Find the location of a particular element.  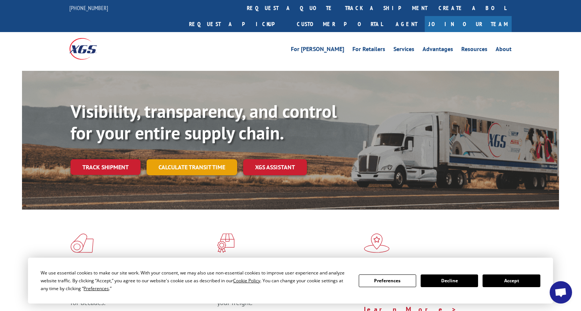

a: Track shipment is located at coordinates (106, 167).